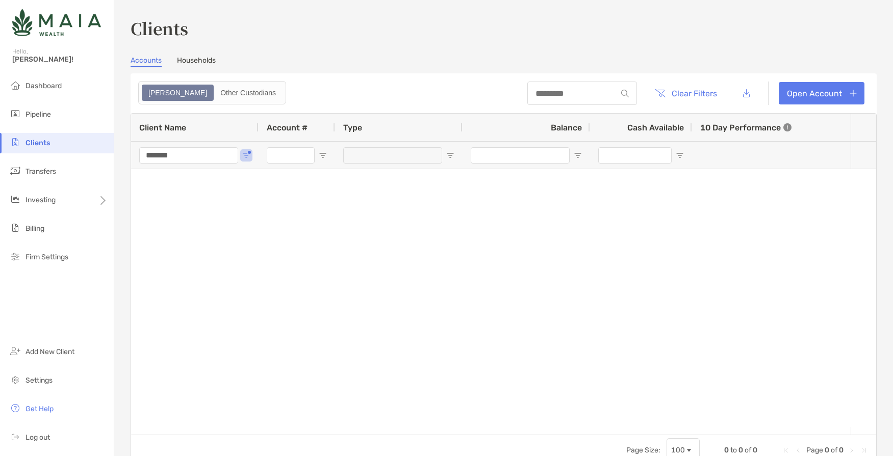 The height and width of the screenshot is (456, 893). Describe the element at coordinates (625, 93) in the screenshot. I see `img: input icon` at that location.